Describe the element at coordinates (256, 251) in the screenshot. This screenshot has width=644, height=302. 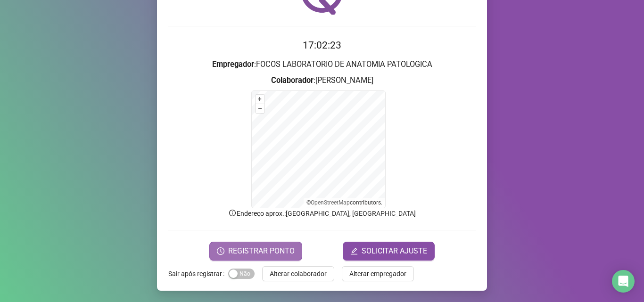
I see `button: REGISTRAR PONTO` at that location.